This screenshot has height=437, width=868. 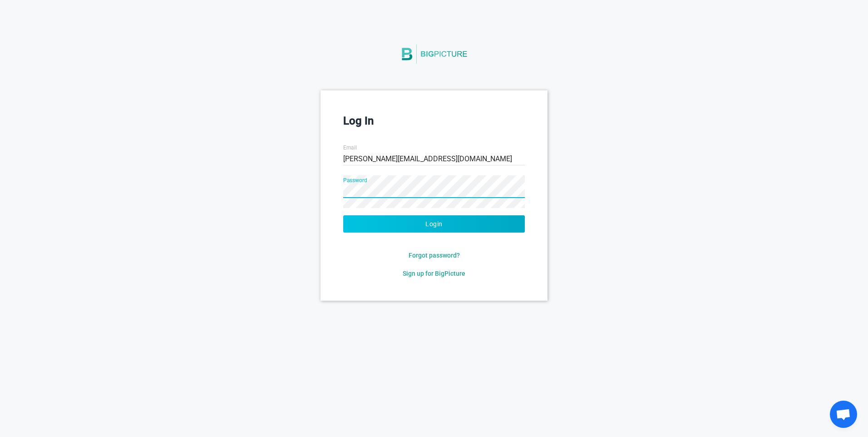 I want to click on div: Open chat, so click(x=844, y=414).